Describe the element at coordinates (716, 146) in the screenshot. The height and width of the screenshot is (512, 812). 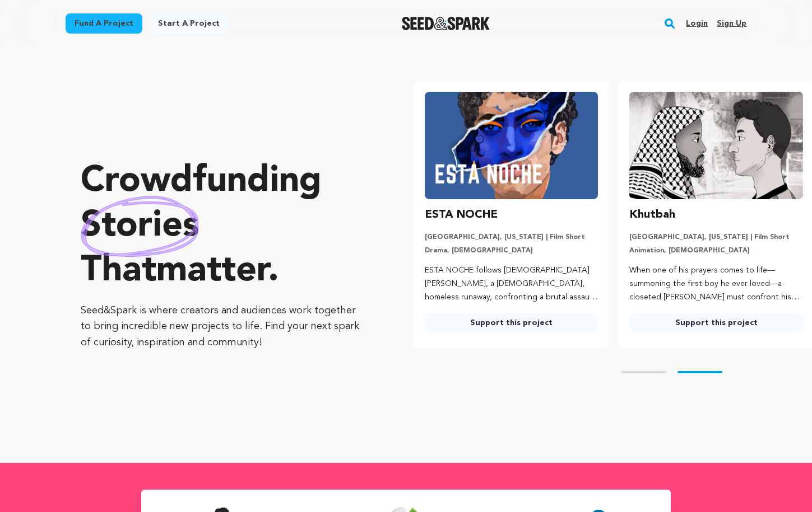
I see `img: Khutbah image` at that location.